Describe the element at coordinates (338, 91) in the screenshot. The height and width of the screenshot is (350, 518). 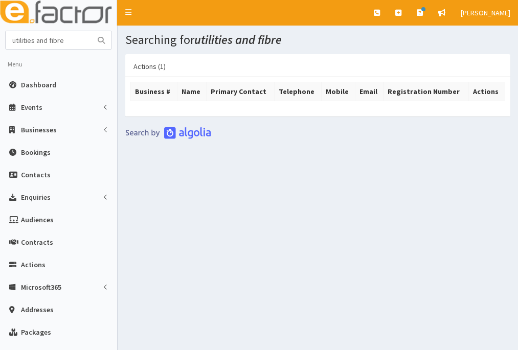
I see `th: Mobile` at that location.